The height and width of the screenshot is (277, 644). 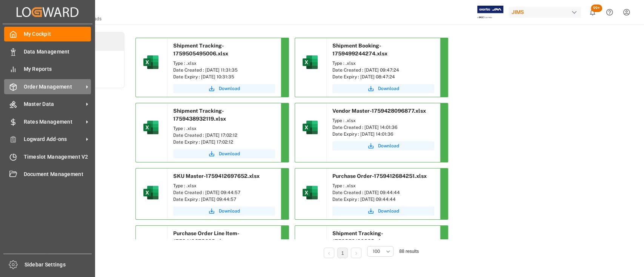 What do you see at coordinates (47, 156) in the screenshot?
I see `a: Timeslot Management V2` at bounding box center [47, 156].